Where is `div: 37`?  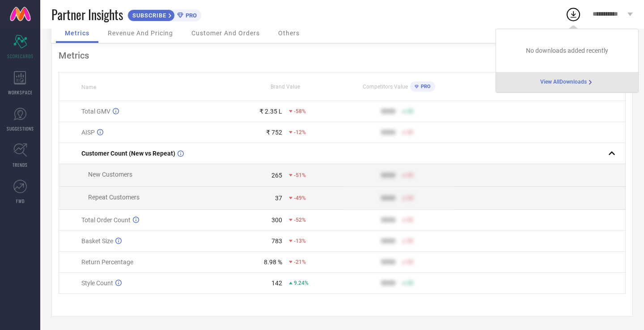 div: 37 is located at coordinates (279, 198).